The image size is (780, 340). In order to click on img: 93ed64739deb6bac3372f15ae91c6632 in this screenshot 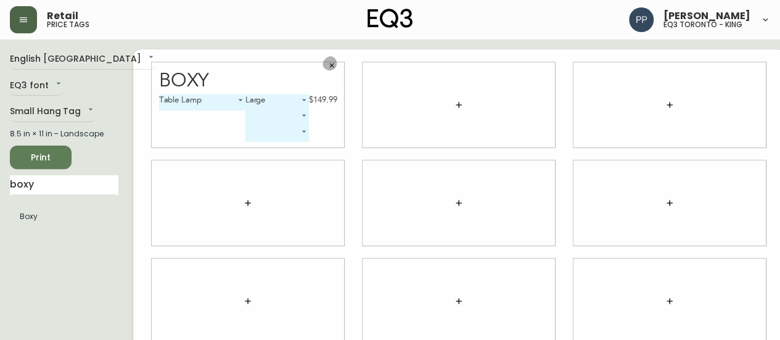, I will do `click(641, 20)`.